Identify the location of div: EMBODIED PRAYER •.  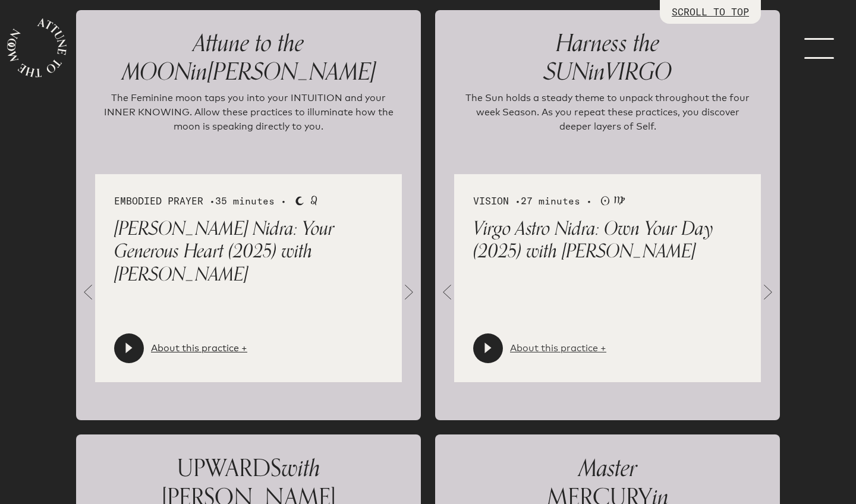
(249, 200).